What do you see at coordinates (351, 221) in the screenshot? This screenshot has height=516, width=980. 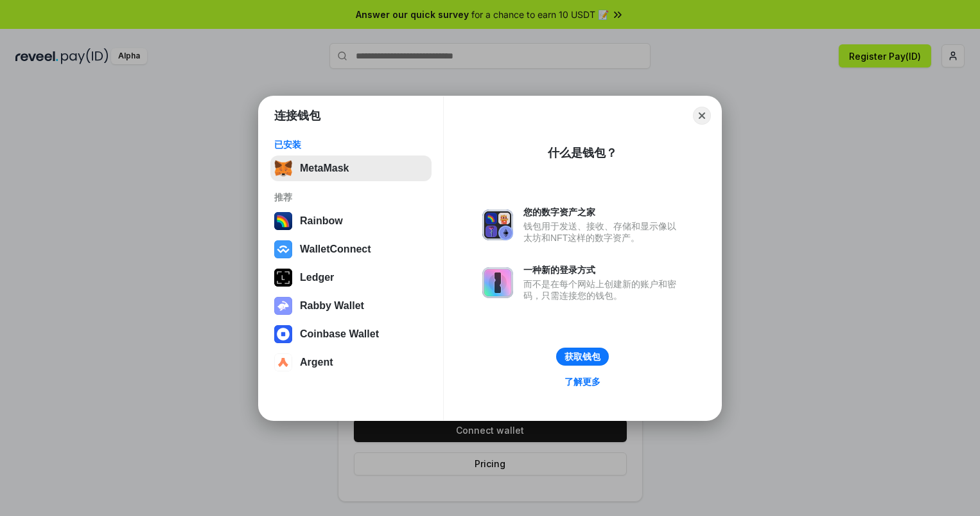 I see `button: Rainbow` at bounding box center [351, 221].